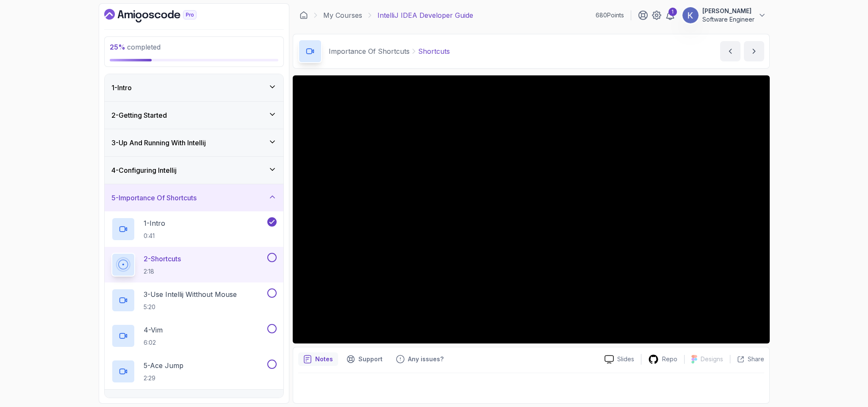 Image resolution: width=868 pixels, height=407 pixels. Describe the element at coordinates (153, 330) in the screenshot. I see `p: 4 - Vim` at that location.